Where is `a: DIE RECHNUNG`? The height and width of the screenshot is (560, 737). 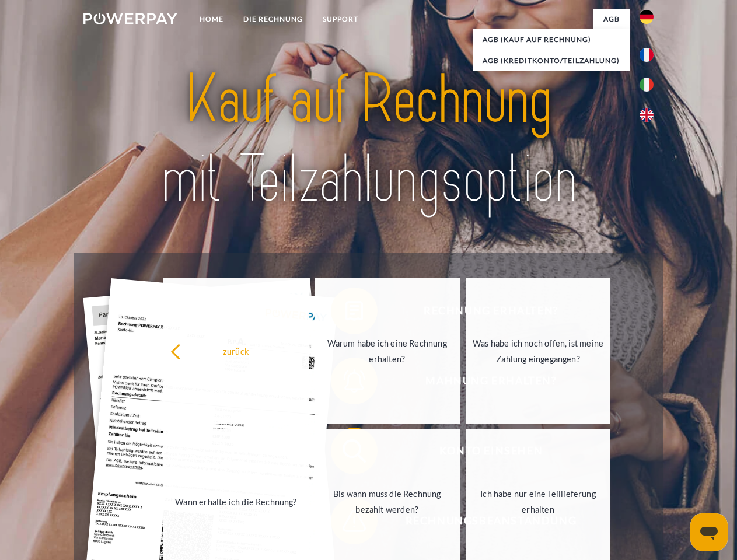 a: DIE RECHNUNG is located at coordinates (273, 19).